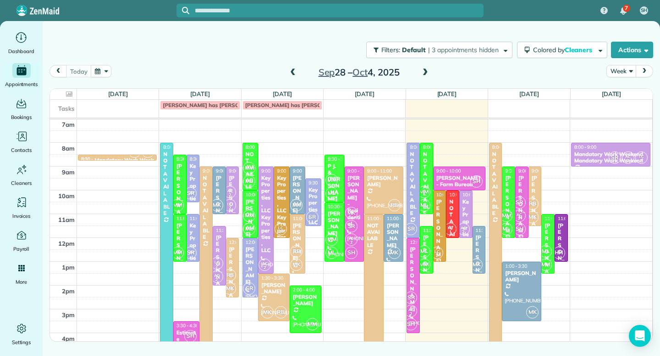  Describe the element at coordinates (258, 147) in the screenshot. I see `span: 8:00 - 10:00` at that location.